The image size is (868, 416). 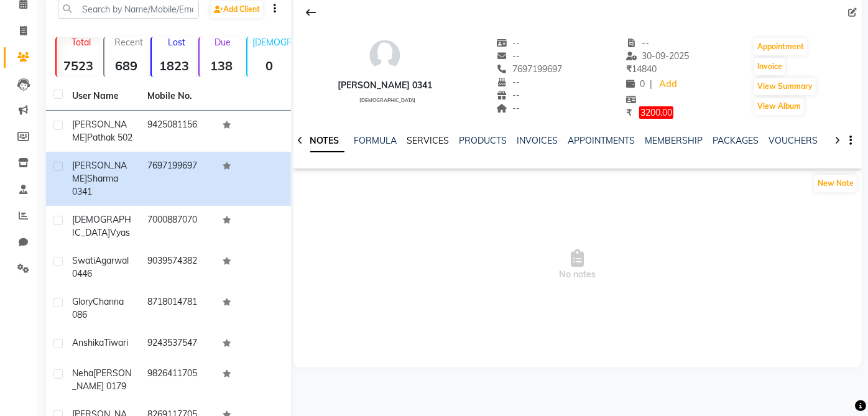 What do you see at coordinates (100, 267) in the screenshot?
I see `span: Agarwal 0446` at bounding box center [100, 267].